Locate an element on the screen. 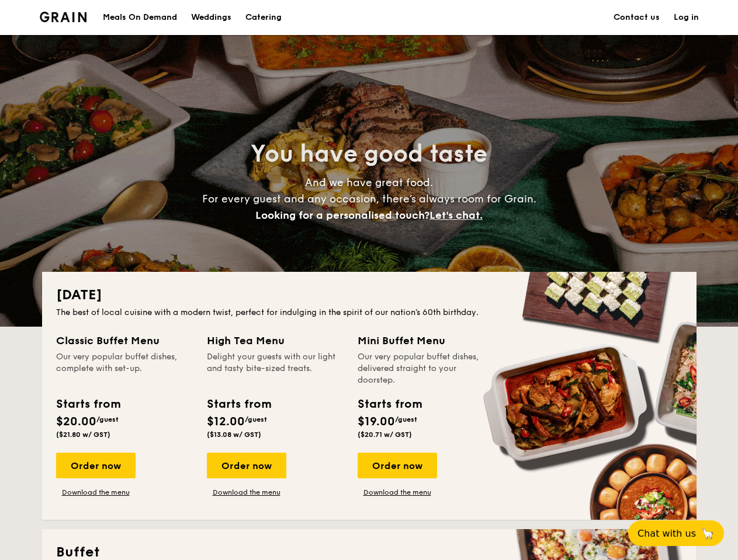 The width and height of the screenshot is (738, 560). span: $12.00 is located at coordinates (226, 422).